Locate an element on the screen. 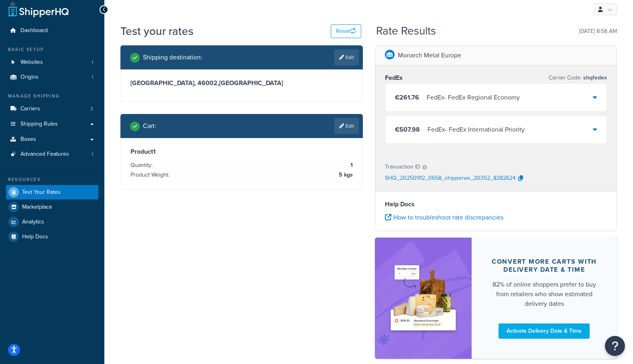 The image size is (633, 364). a: Activate Delivery Date & Time is located at coordinates (544, 331).